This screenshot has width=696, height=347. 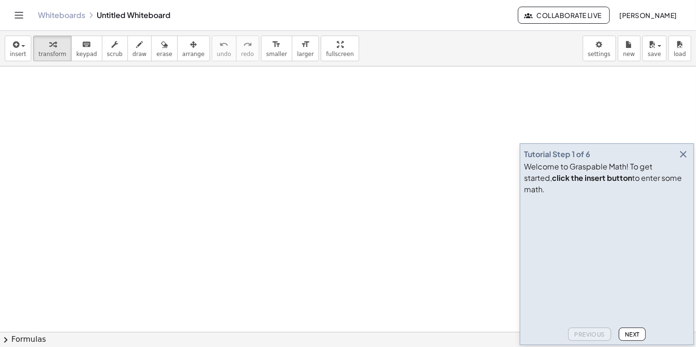 What do you see at coordinates (224, 45) in the screenshot?
I see `i: undo` at bounding box center [224, 45].